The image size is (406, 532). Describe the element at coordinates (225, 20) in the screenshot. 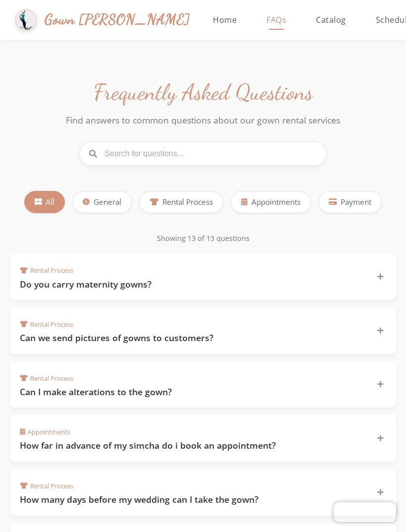

I see `span: Home` at that location.